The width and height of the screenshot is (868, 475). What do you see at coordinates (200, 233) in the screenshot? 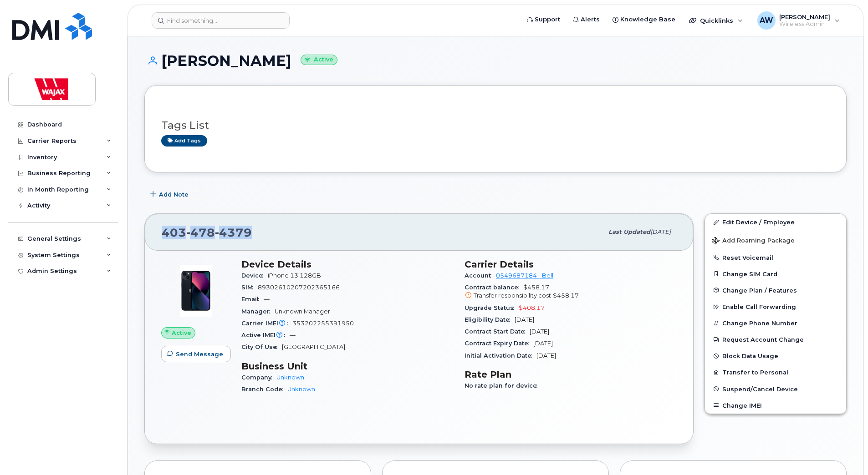
I see `span: 478` at bounding box center [200, 233].